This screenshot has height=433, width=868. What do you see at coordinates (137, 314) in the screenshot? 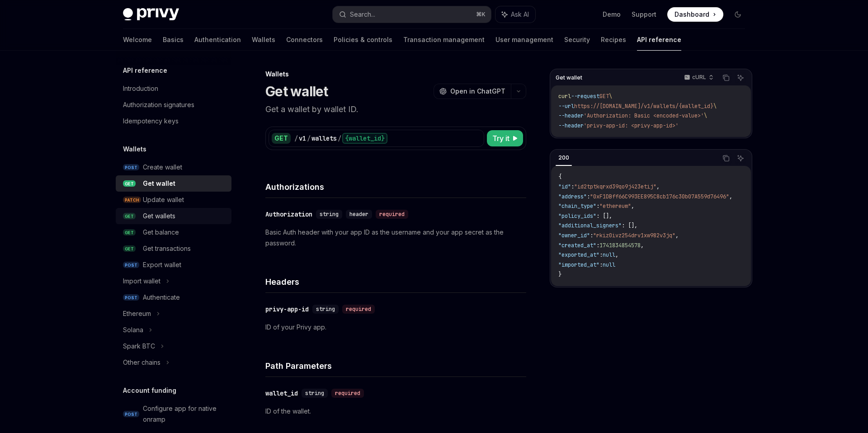
I see `div: Ethereum` at bounding box center [137, 314].